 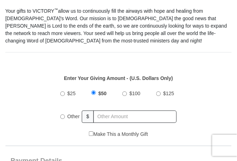 What do you see at coordinates (119, 26) in the screenshot?
I see `p: Your gifts to VICTORY allow us to continuously fill the airways with hope and healing from [DEMOG...` at bounding box center [119, 26].